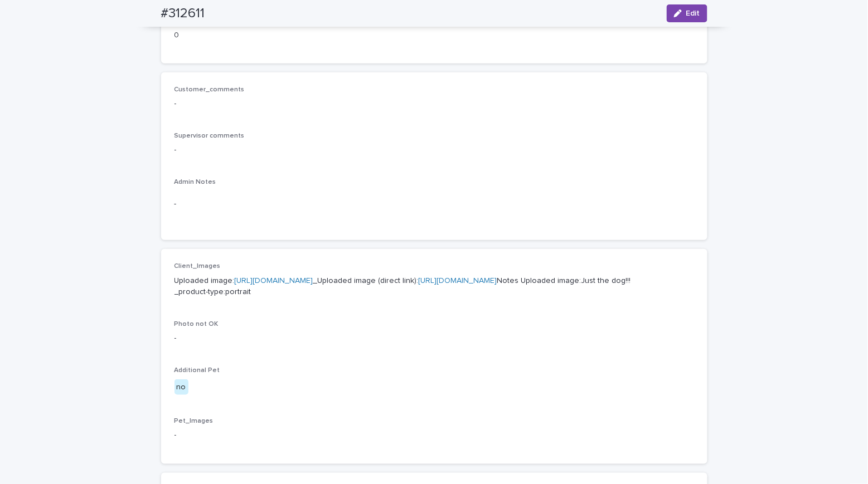  Describe the element at coordinates (434, 287) in the screenshot. I see `p: Uploaded image: _Uploaded image (direct link): Notes Uploaded image:Just the dog!!! _product-type...` at that location.